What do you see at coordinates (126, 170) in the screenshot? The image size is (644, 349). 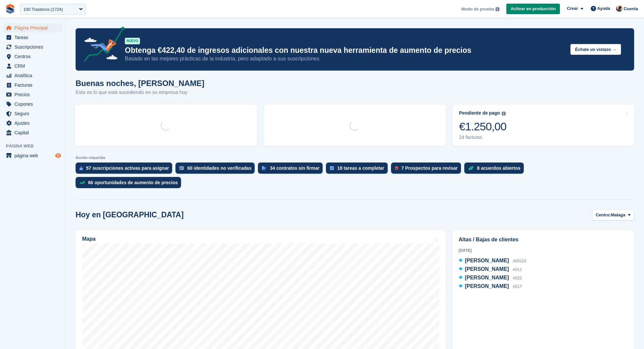 I see `a: 57 suscripciones activas para asignar` at bounding box center [126, 170].